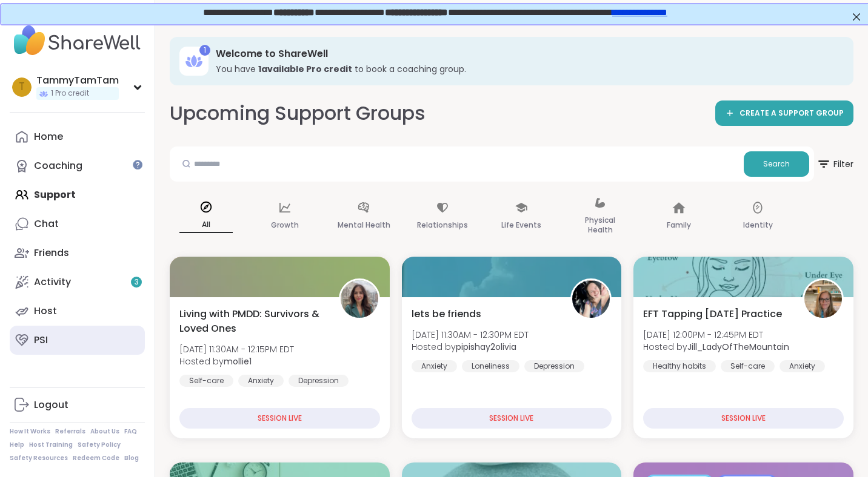  What do you see at coordinates (679, 225) in the screenshot?
I see `p: Family` at bounding box center [679, 225].